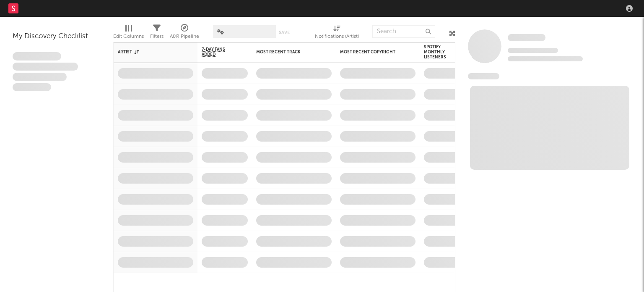 The width and height of the screenshot is (644, 292). I want to click on a: Some Artist, so click(526, 38).